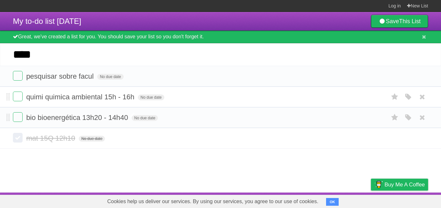 The width and height of the screenshot is (441, 208). What do you see at coordinates (405, 185) in the screenshot?
I see `span: Buy me a coffee` at bounding box center [405, 185].